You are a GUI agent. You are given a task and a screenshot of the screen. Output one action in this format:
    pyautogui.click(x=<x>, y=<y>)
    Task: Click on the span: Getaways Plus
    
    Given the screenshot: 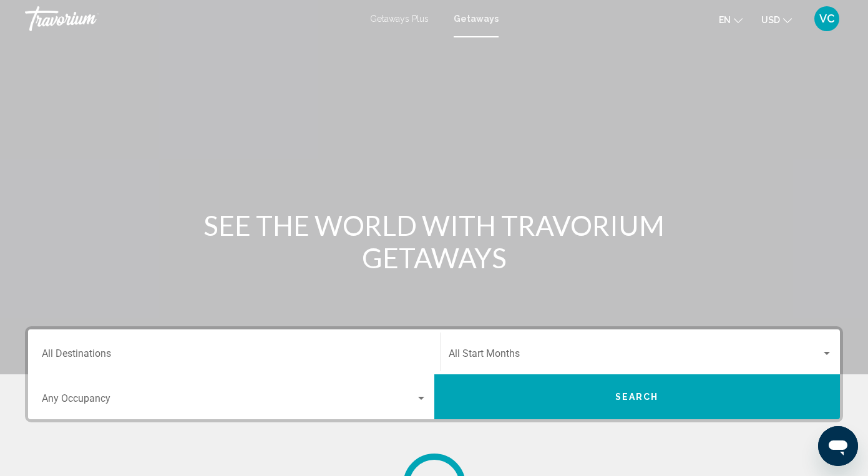 What is the action you would take?
    pyautogui.click(x=399, y=19)
    